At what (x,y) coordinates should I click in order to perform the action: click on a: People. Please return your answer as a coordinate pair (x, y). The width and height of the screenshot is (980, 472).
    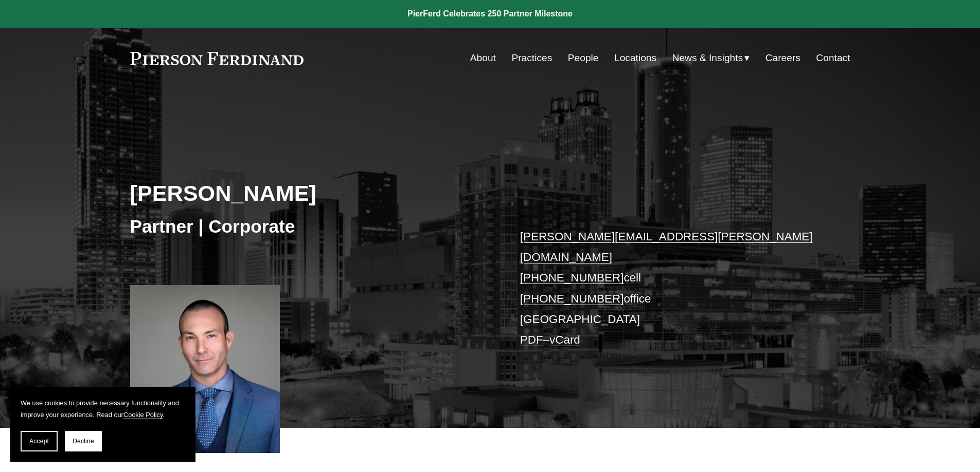
    Looking at the image, I should click on (583, 58).